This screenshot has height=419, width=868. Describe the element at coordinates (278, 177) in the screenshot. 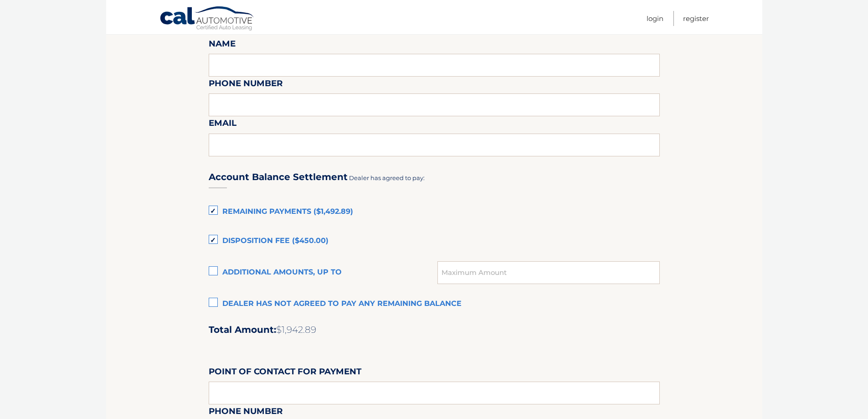

I see `h3: Account Balance Settlement` at that location.